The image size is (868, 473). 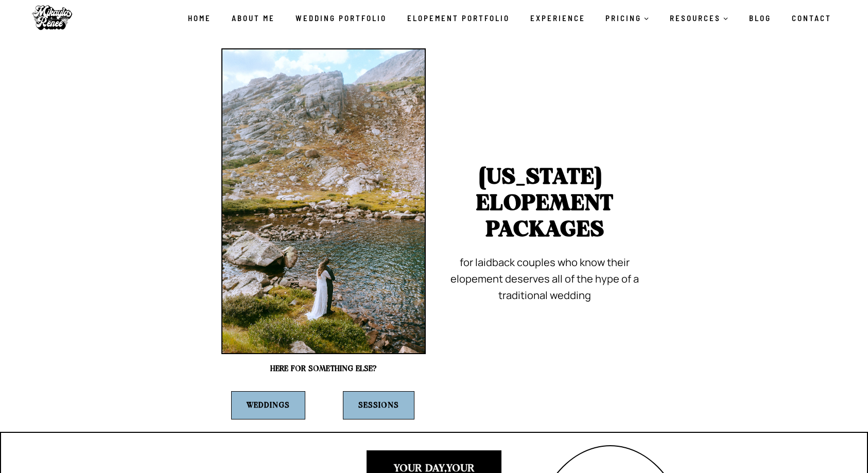 What do you see at coordinates (379, 405) in the screenshot?
I see `strong: Sessions` at bounding box center [379, 405].